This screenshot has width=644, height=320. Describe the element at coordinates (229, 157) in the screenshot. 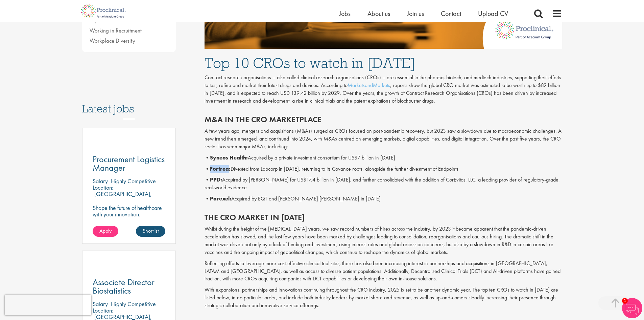

I see `b: Syneos Health:` at that location.